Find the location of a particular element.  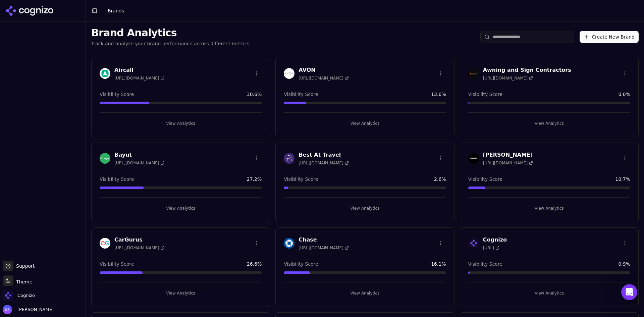

h3: Awning and Sign Contractors is located at coordinates (527, 70).